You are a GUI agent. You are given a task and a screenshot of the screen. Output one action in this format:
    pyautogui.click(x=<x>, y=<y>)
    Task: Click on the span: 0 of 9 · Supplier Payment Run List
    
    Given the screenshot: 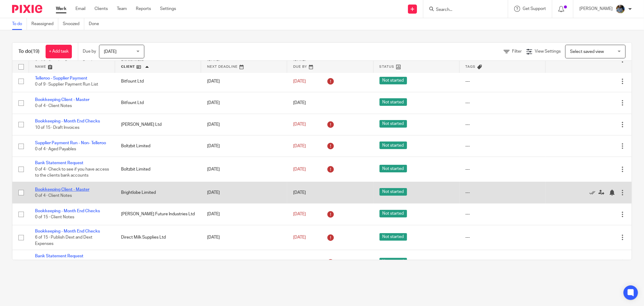 What is the action you would take?
    pyautogui.click(x=66, y=84)
    